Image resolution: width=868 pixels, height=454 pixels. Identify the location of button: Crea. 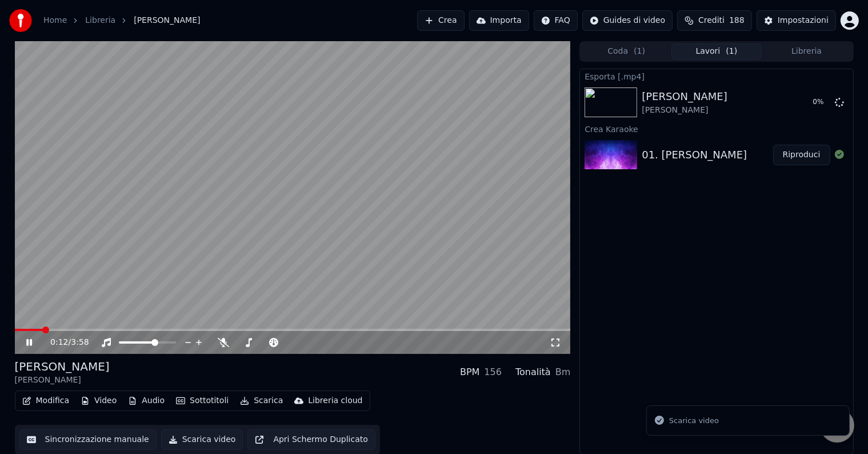
(441, 21).